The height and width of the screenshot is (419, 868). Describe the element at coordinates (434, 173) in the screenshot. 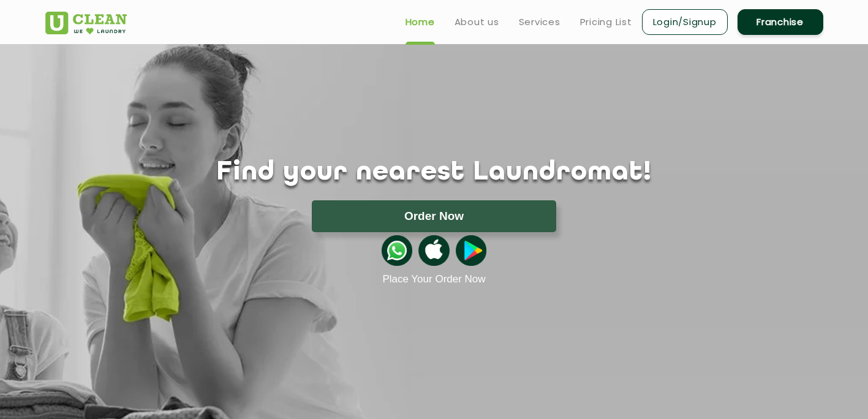

I see `h1: Find your nearest Laundromat!` at that location.